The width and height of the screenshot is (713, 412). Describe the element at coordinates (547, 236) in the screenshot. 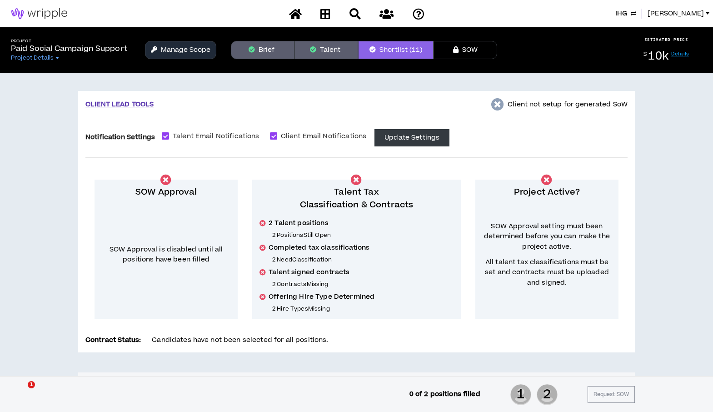

I see `span: SOW Approval setting must been determined before you can make the project active.` at that location.